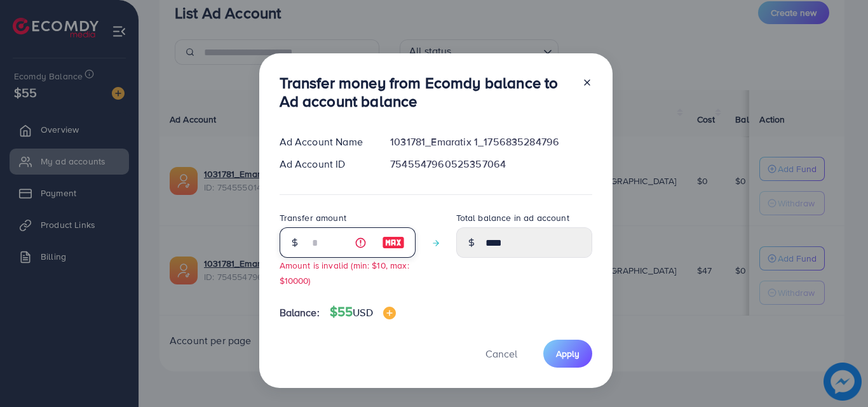 This screenshot has width=868, height=407. What do you see at coordinates (501, 353) in the screenshot?
I see `button: Cancel` at bounding box center [501, 353].